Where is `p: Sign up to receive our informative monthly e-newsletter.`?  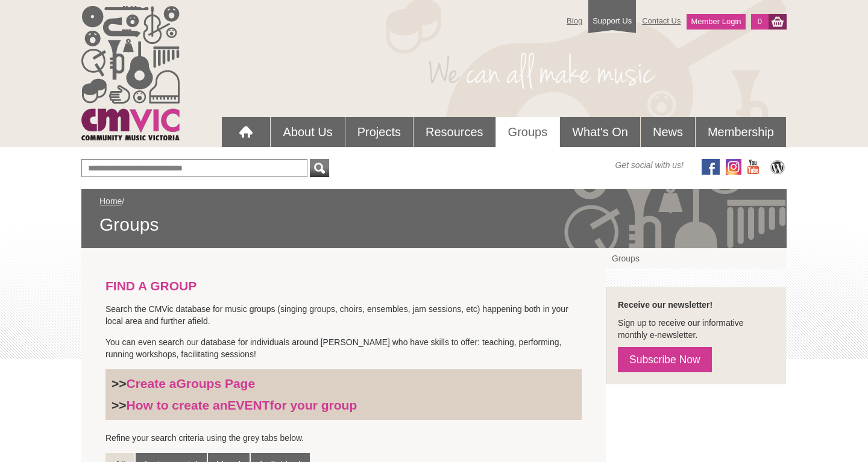 p: Sign up to receive our informative monthly e-newsletter. is located at coordinates (696, 329).